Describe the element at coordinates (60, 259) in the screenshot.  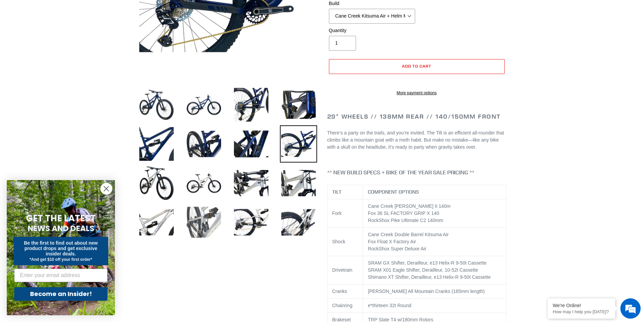
I see `span: *And get $10 off your first order*` at that location.